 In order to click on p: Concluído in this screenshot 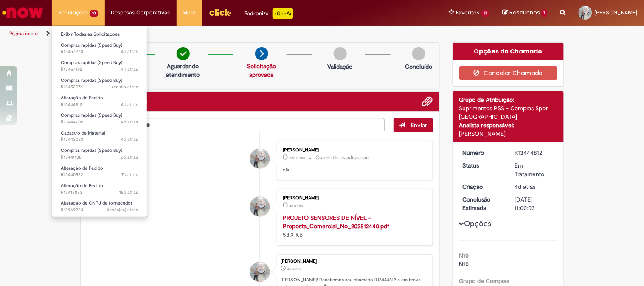, I will do `click(419, 67)`.